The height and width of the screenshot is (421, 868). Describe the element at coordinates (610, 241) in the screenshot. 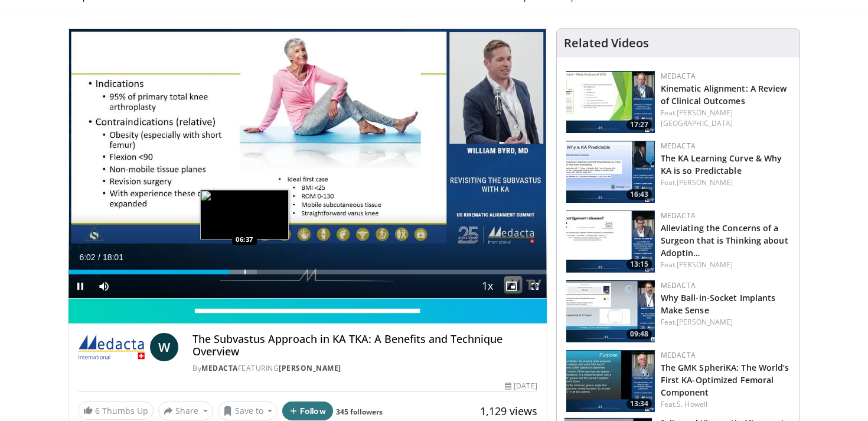

I see `img: b2f17add-2104-4bff-b25c-b2314c3df6e0.150x105_q85_crop-smart_upscale.jpg` at that location.